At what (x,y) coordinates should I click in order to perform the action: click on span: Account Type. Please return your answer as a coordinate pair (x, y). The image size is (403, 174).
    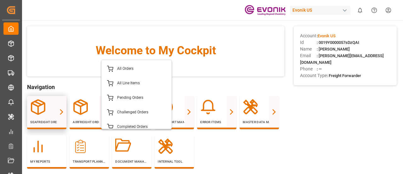
    Looking at the image, I should click on (313, 75).